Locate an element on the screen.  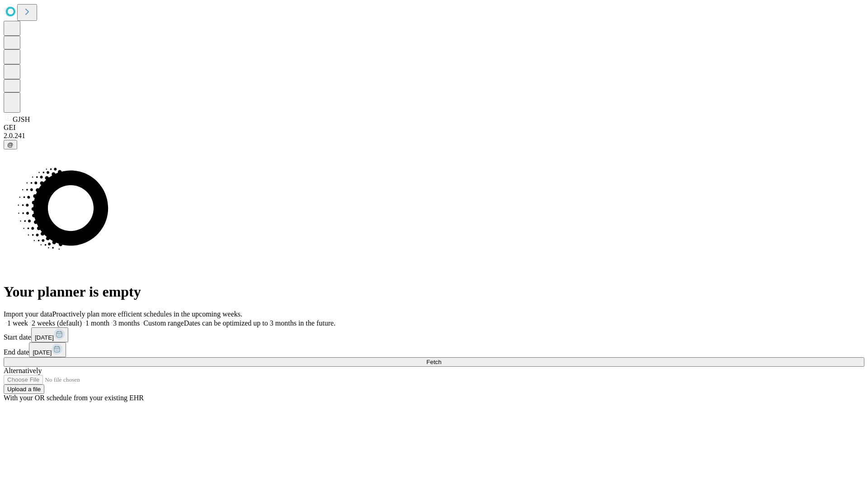
div: GEI is located at coordinates (434, 128).